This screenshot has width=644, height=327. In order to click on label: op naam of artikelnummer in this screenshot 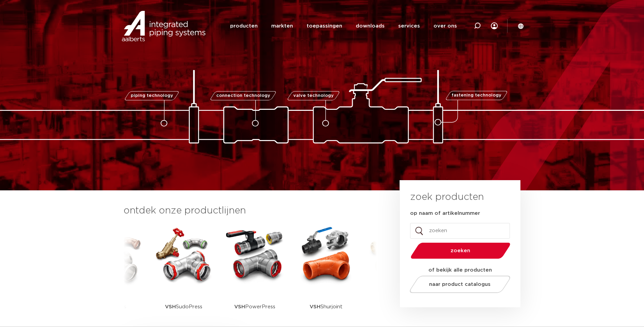, I will do `click(445, 213)`.